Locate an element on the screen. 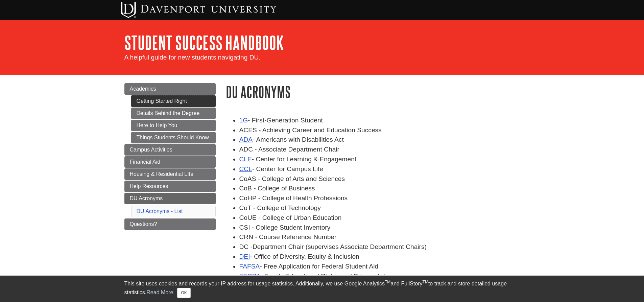 The height and width of the screenshot is (302, 644). li: - Office of Diversity, Equity & Inclusion is located at coordinates (380, 256).